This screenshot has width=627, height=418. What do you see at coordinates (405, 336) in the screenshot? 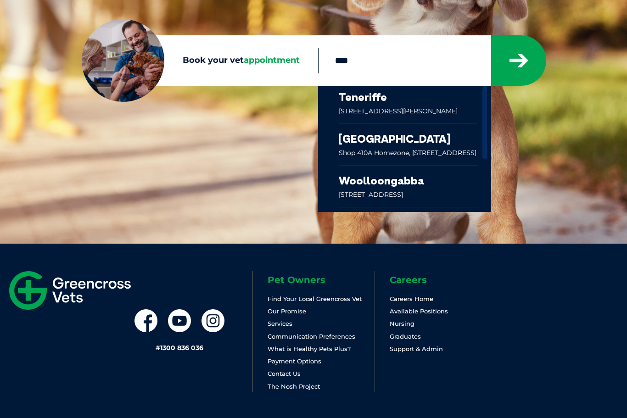
I see `a: Graduates` at bounding box center [405, 336].